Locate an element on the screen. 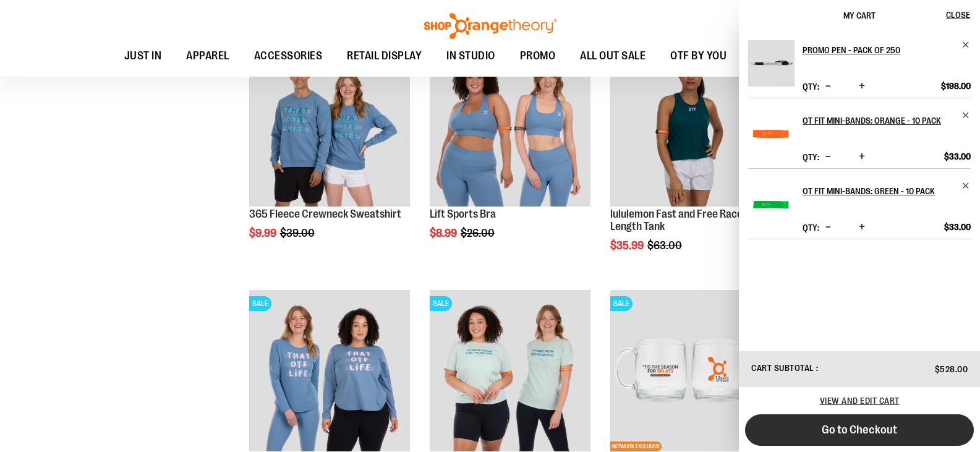 The image size is (980, 452). span: $198.00 is located at coordinates (956, 86).